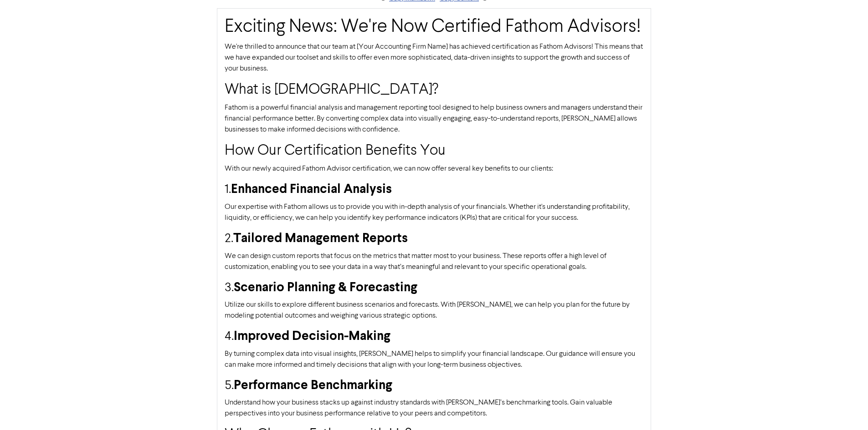 This screenshot has height=430, width=868. I want to click on h3: 1., so click(434, 190).